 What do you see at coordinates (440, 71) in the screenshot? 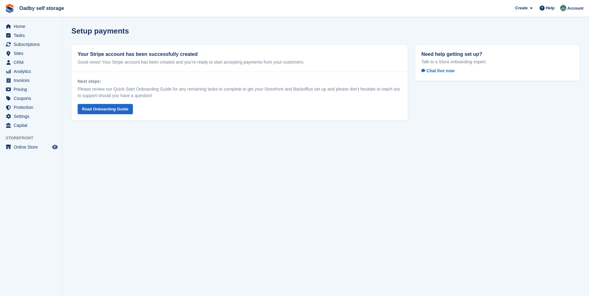
I see `a: Chat live now` at bounding box center [440, 71].